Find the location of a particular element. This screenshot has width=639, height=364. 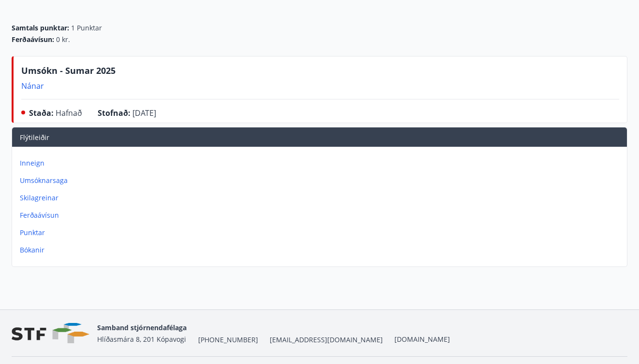

span: Ferðaávísun : is located at coordinates (33, 40).